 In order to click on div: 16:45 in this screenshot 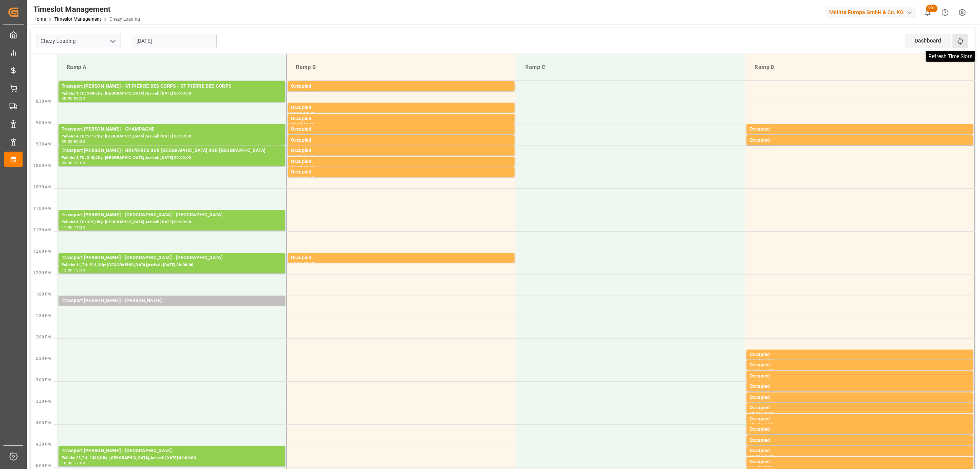, I will do `click(767, 456)`.